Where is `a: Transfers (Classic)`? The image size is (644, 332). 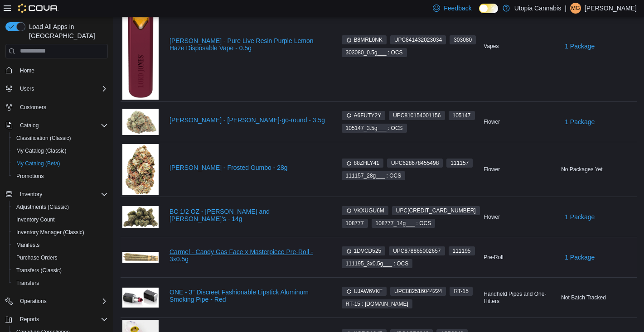 a: Transfers (Classic) is located at coordinates (39, 270).